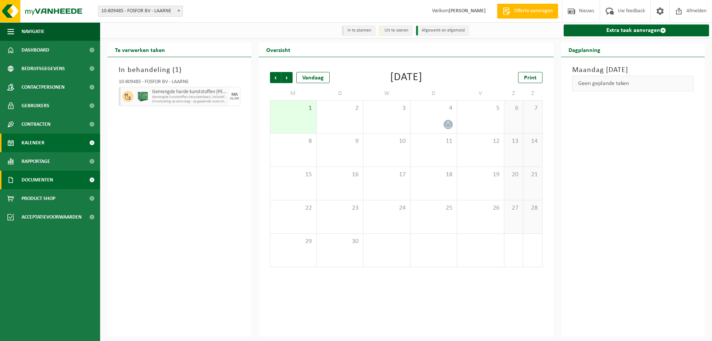 The height and width of the screenshot is (341, 712). I want to click on span: Product Shop, so click(38, 198).